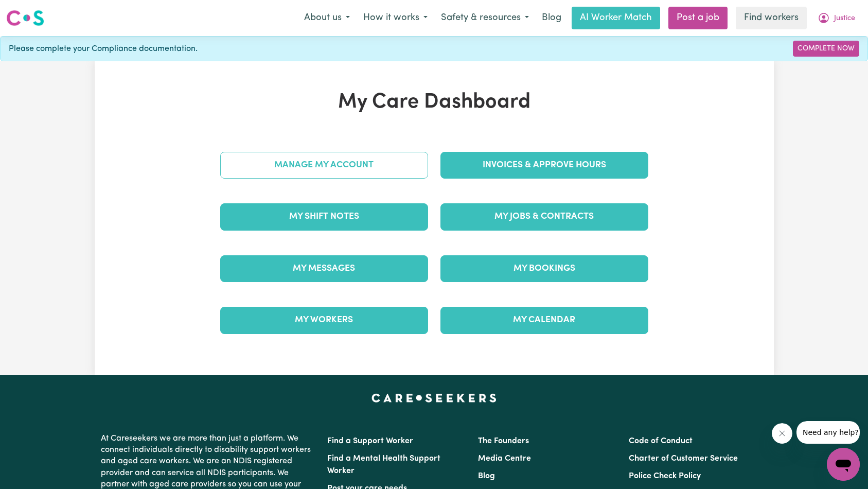 This screenshot has height=489, width=868. Describe the element at coordinates (324, 165) in the screenshot. I see `a: Manage My Account` at that location.